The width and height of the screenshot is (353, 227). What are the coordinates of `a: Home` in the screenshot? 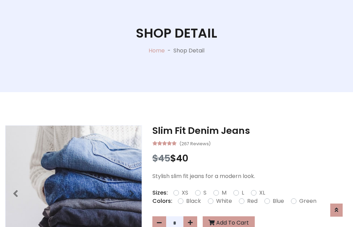 It's located at (156, 50).